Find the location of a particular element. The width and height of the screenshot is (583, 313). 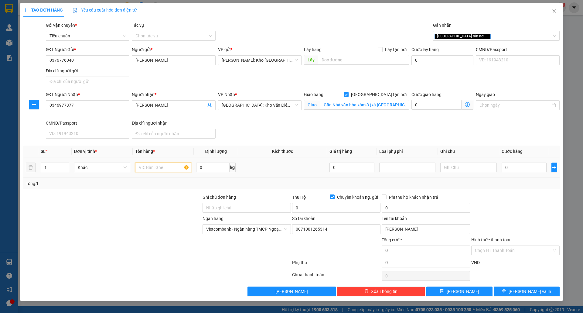

span: Xóa Thông tin is located at coordinates (384, 291).